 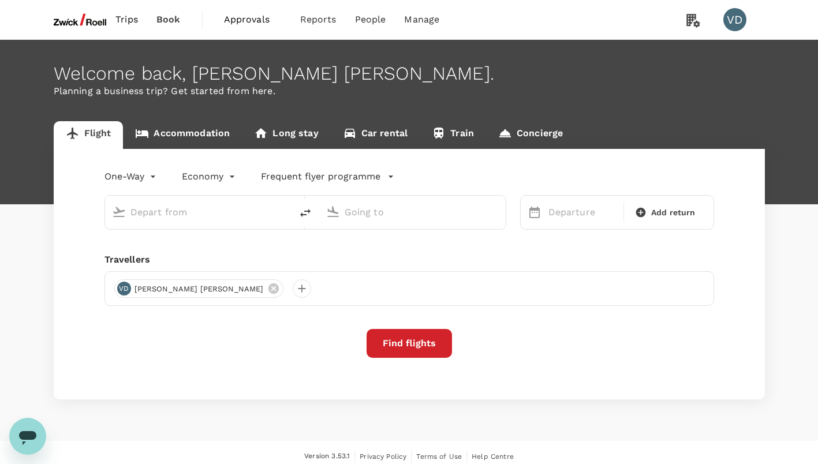 I want to click on p: Planning a business trip? Get started from here., so click(x=409, y=91).